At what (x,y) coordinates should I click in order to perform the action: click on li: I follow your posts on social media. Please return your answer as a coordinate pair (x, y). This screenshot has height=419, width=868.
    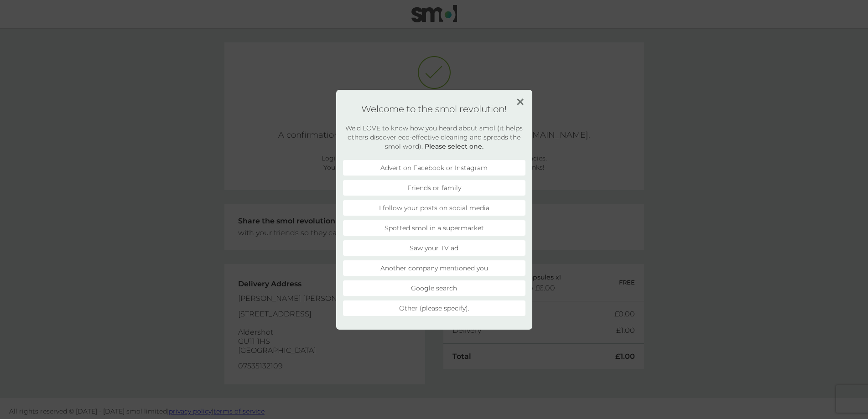
    Looking at the image, I should click on (434, 208).